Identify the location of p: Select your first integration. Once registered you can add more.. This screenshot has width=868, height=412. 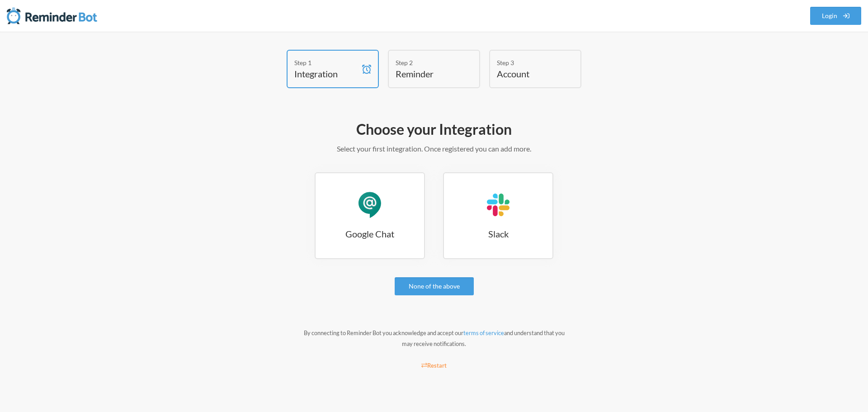
(434, 149).